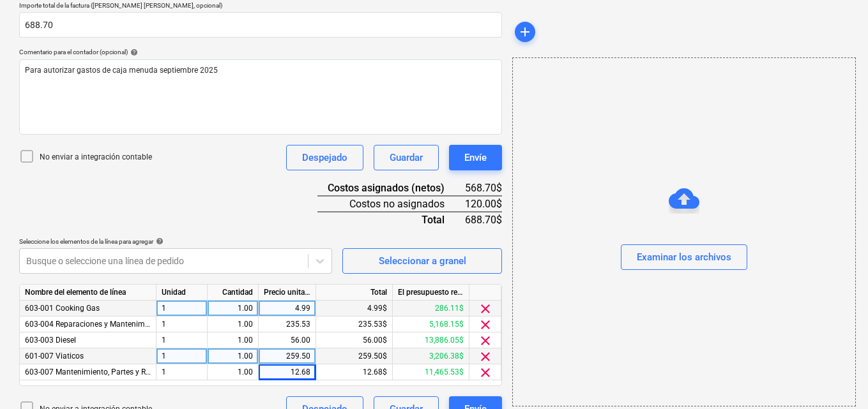 This screenshot has height=409, width=868. I want to click on div: Costos no asignados, so click(391, 204).